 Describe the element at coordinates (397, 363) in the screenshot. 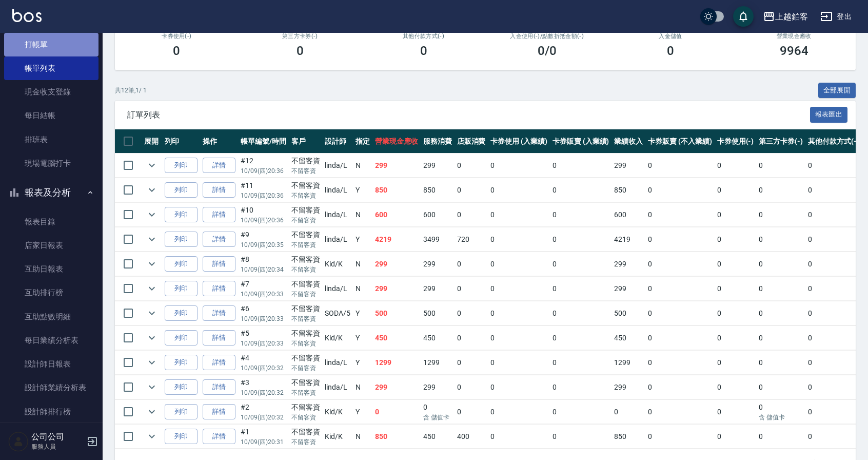

I see `td: 1299` at that location.